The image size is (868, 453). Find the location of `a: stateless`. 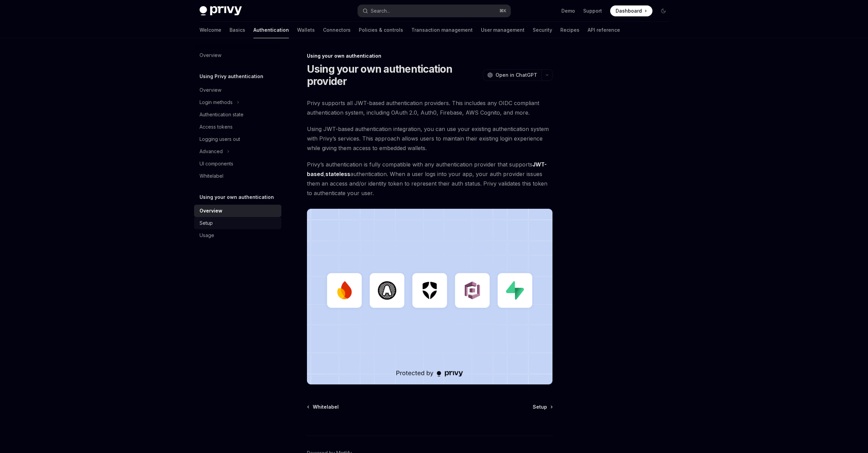

a: stateless is located at coordinates (338, 174).